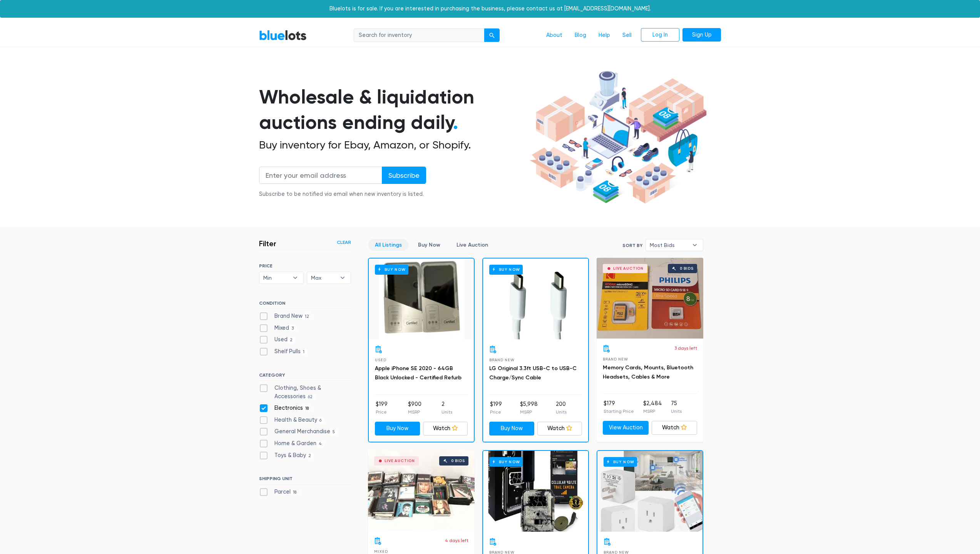 The height and width of the screenshot is (554, 980). I want to click on li: 2, so click(447, 409).